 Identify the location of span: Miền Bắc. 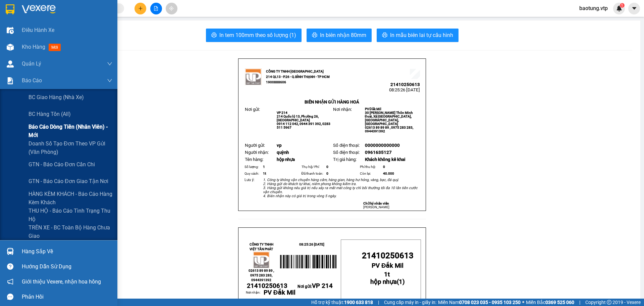
(550, 302).